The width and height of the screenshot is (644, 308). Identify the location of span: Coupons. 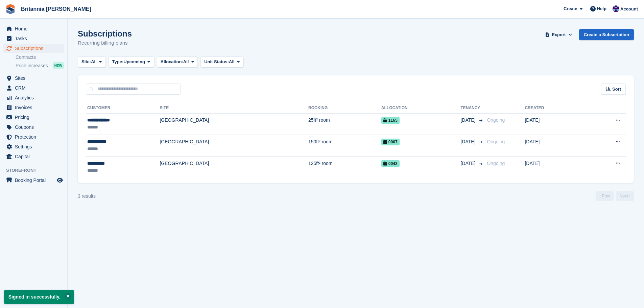
(35, 127).